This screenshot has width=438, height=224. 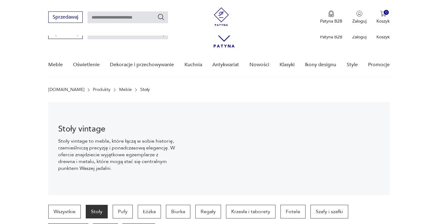 I want to click on a: Pufy, so click(x=123, y=212).